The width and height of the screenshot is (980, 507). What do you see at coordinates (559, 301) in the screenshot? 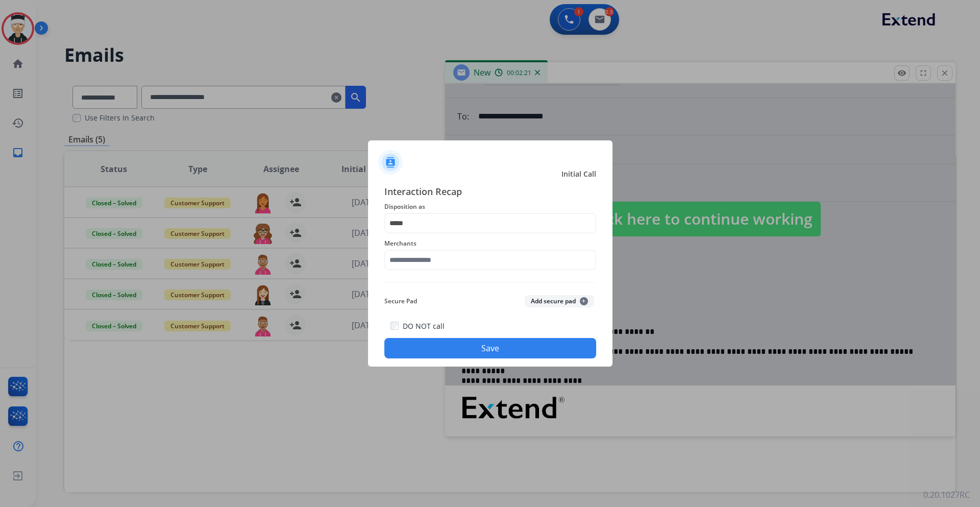
I see `button: Add secure pad+` at bounding box center [559, 301].